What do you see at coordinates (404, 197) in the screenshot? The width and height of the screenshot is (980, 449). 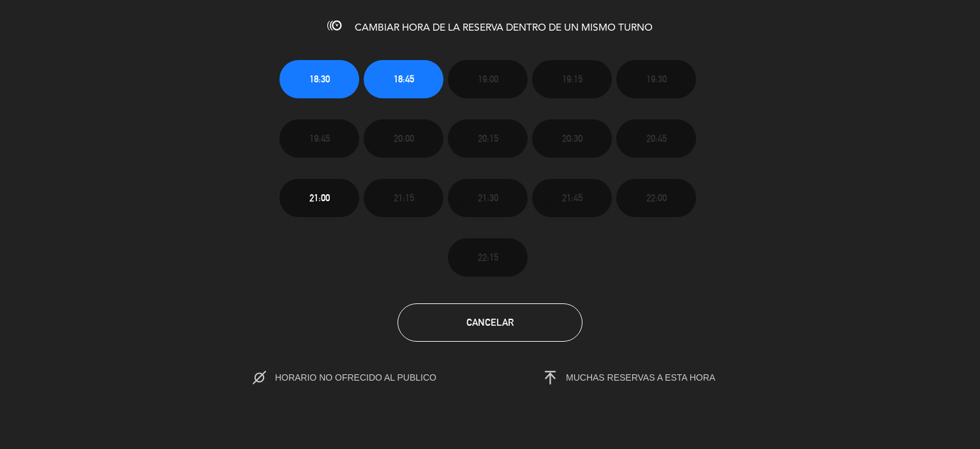 I see `span: 21:15` at bounding box center [404, 197].